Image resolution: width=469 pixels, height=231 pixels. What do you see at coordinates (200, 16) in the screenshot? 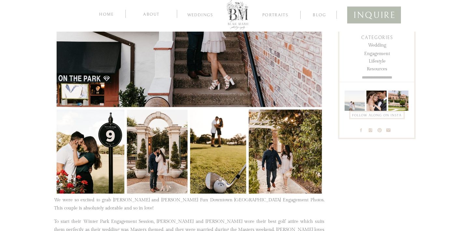
I see `nav: Weddings` at bounding box center [200, 16].